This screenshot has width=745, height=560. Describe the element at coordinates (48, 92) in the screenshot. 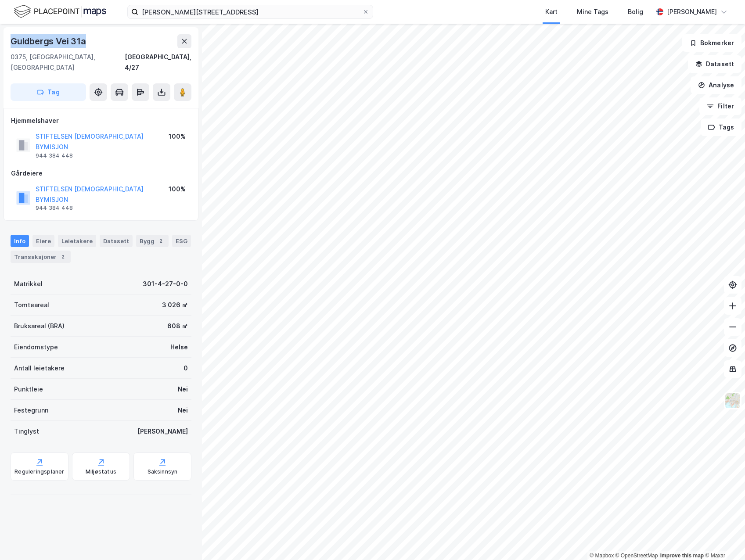

I see `button: Tag` at that location.